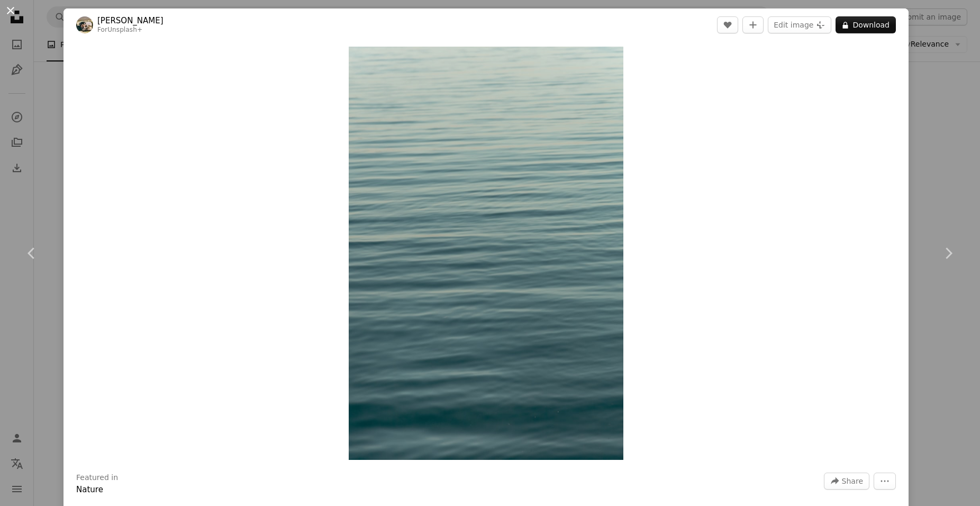 Image resolution: width=980 pixels, height=506 pixels. Describe the element at coordinates (949, 253) in the screenshot. I see `a: Next` at that location.